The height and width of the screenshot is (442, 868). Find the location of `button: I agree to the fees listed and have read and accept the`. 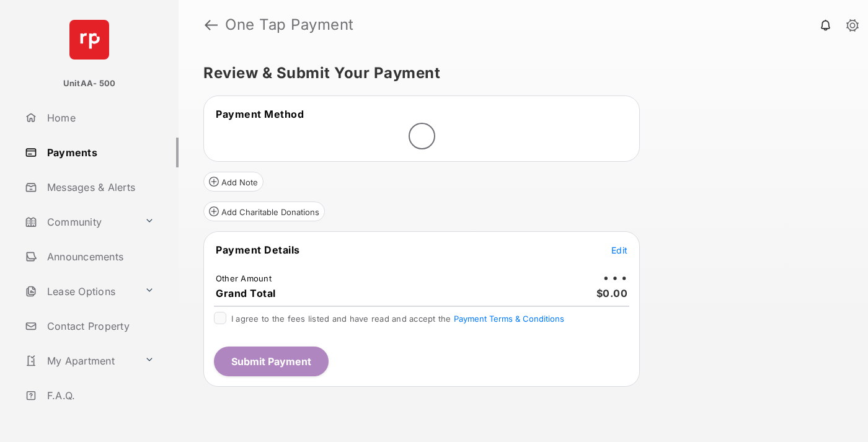

button: I agree to the fees listed and have read and accept the is located at coordinates (509, 319).